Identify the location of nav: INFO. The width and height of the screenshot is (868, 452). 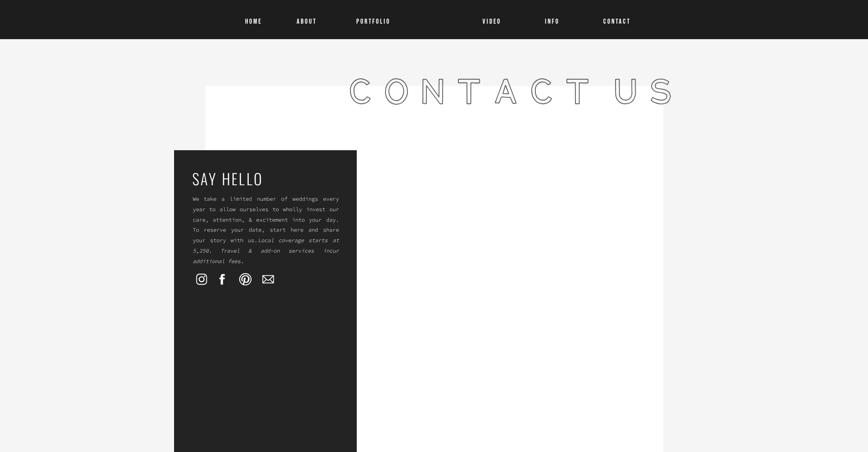
(552, 20).